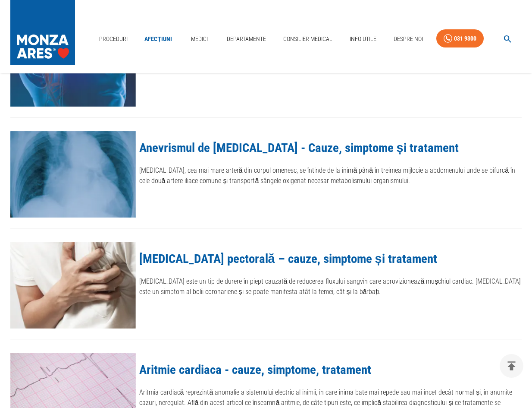 Image resolution: width=532 pixels, height=408 pixels. I want to click on a: Info Utile, so click(363, 39).